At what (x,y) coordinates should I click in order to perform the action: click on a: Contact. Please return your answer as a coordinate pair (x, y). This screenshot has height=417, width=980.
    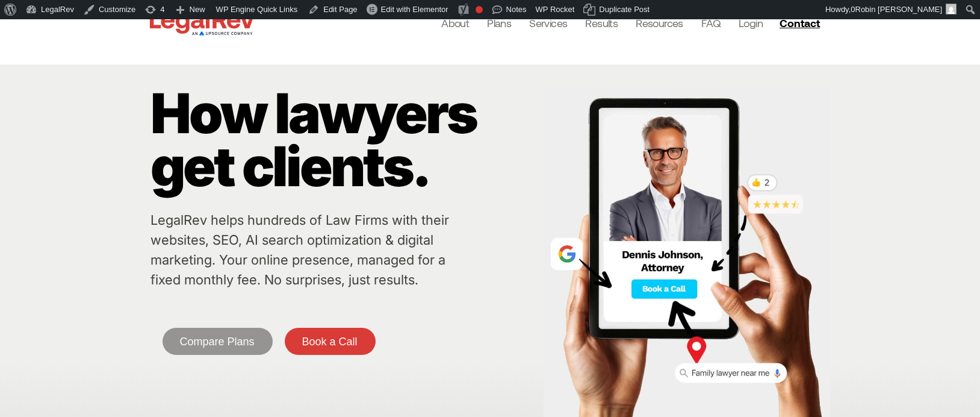
    Looking at the image, I should click on (801, 23).